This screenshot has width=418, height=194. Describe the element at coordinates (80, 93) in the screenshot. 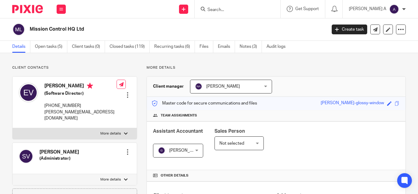

I see `h5: (Software Director)` at that location.